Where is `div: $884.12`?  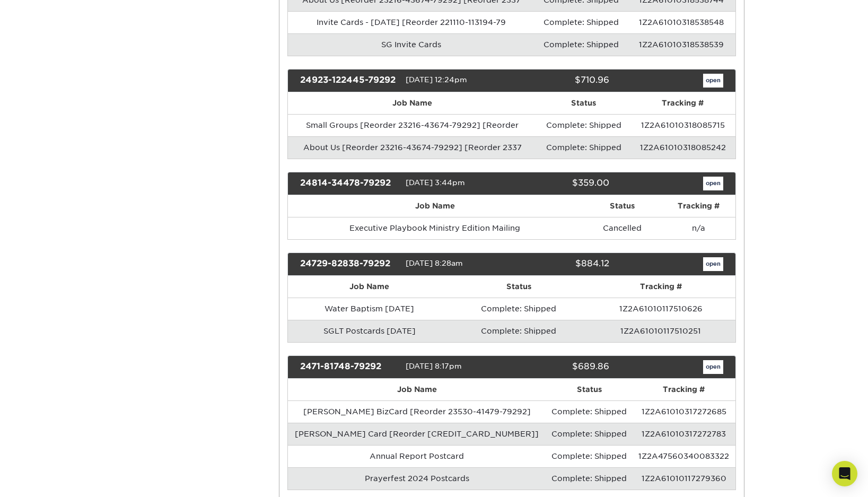
div: $884.12 is located at coordinates (561, 264).